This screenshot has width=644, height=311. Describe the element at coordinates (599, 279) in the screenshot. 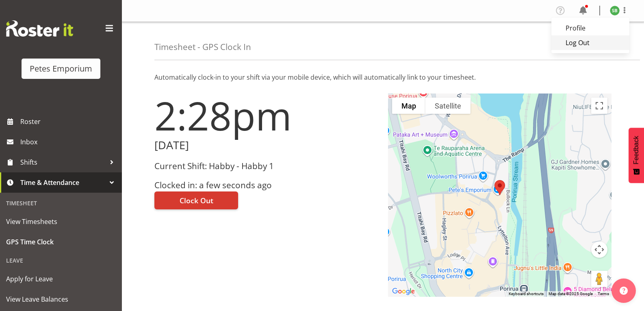

I see `button: Drag Pegman onto the map to open Street View` at that location.